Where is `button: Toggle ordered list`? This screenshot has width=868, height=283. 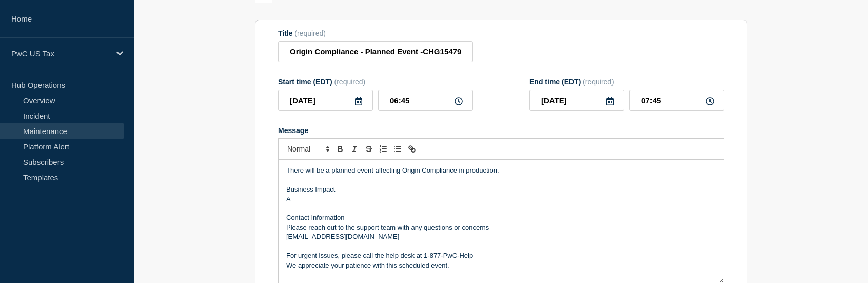
button: Toggle ordered list is located at coordinates (383, 149).